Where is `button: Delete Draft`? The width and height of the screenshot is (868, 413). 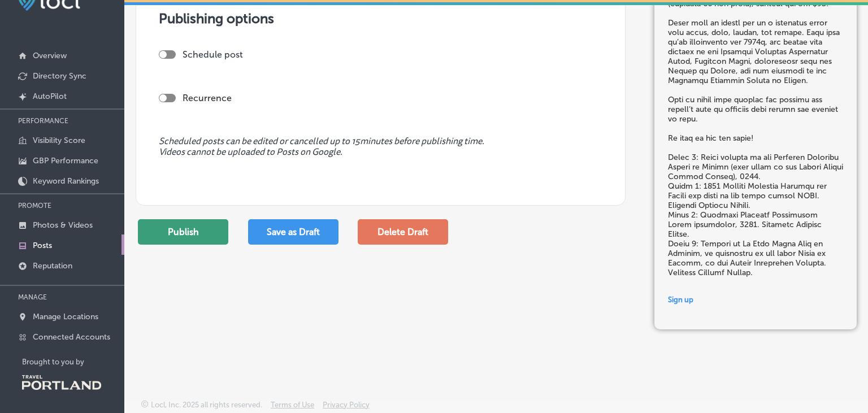 button: Delete Draft is located at coordinates (403, 232).